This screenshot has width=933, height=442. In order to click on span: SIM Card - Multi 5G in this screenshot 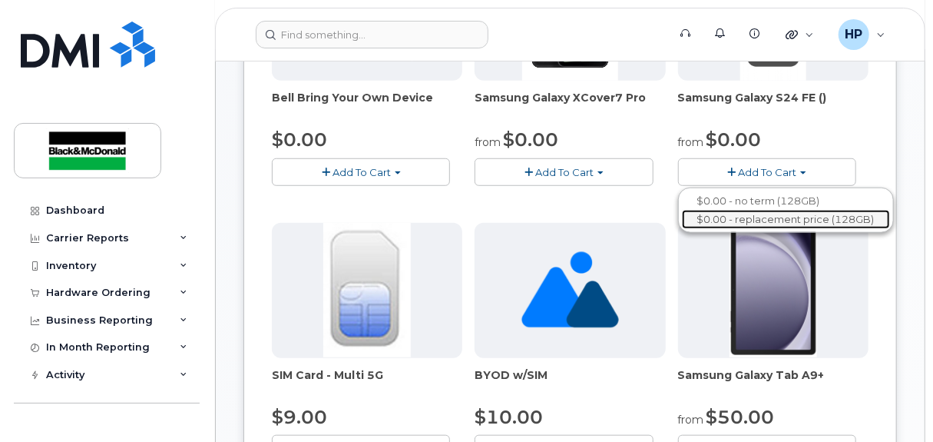, I will do `click(367, 382)`.